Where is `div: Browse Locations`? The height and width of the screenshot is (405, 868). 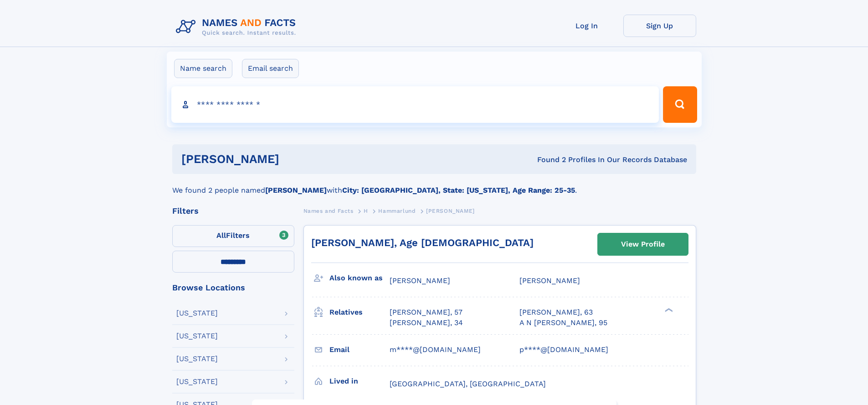
div: Browse Locations is located at coordinates (234, 287).